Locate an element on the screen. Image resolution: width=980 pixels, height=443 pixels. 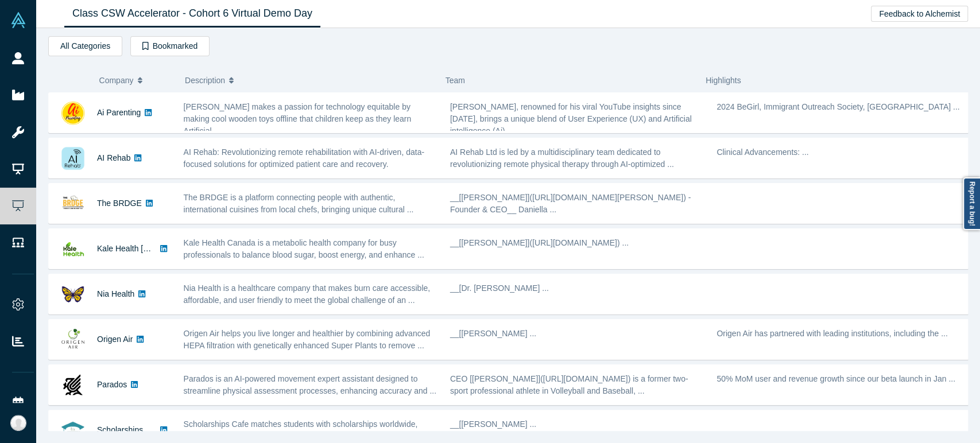
img: The BRDGE's Logo is located at coordinates (73, 203).